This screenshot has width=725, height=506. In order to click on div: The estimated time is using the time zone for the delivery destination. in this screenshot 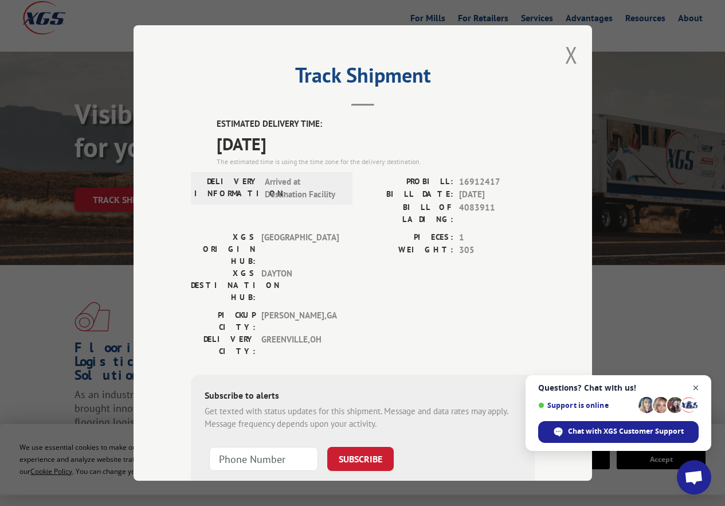, I will do `click(376, 162)`.